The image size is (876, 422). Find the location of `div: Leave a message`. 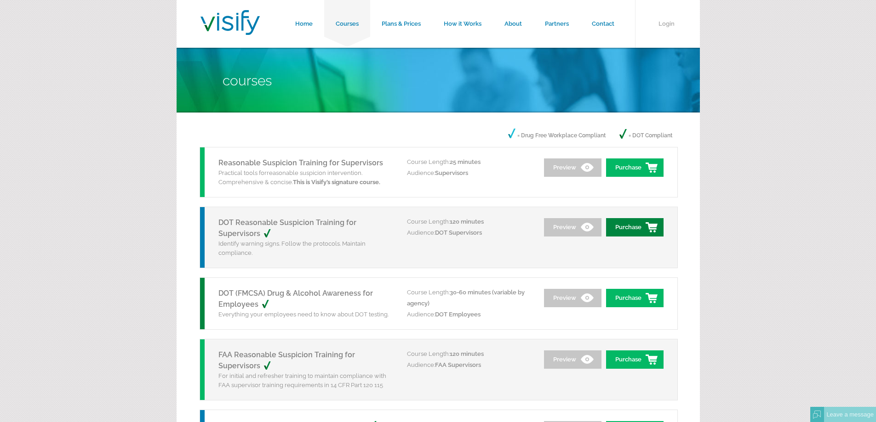

div: Leave a message is located at coordinates (850, 415).